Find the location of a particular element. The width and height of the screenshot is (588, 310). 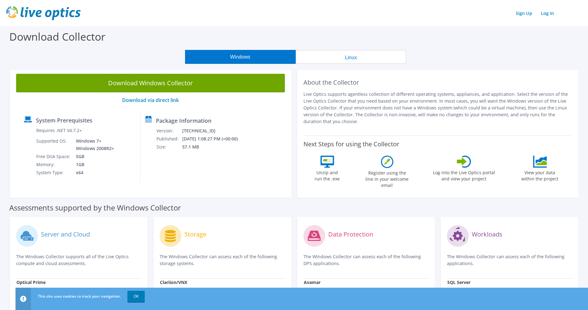

label: Register using the line in your welcome email is located at coordinates (387, 178).